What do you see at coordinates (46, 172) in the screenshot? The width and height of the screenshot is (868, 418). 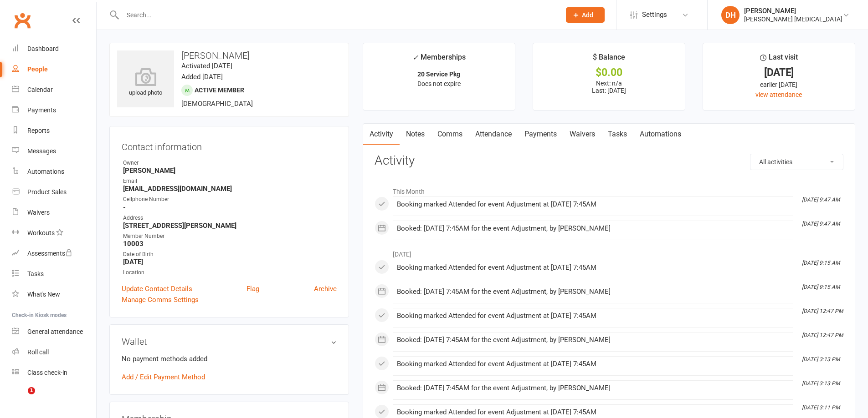 I see `div: Automations` at bounding box center [46, 172].